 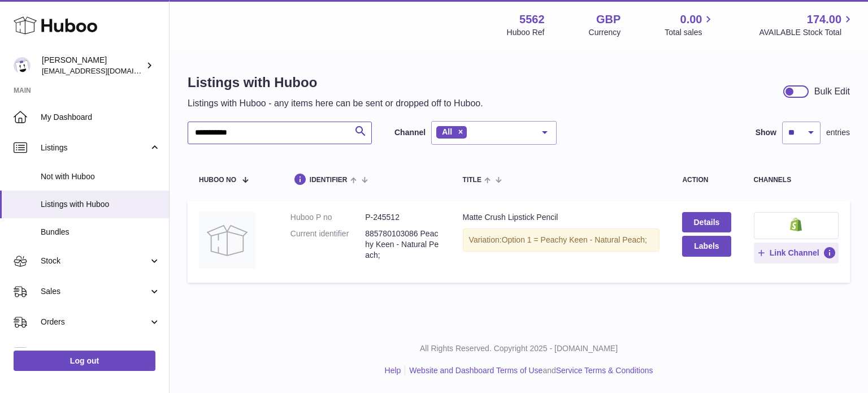 What do you see at coordinates (766, 133) in the screenshot?
I see `label: Show` at bounding box center [766, 133].